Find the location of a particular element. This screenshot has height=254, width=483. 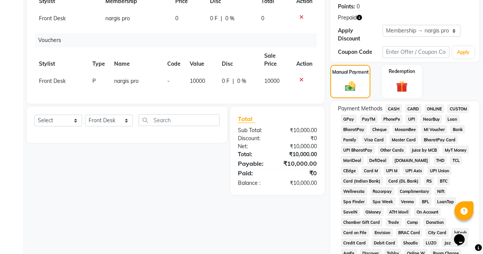

td: P is located at coordinates (98, 81).